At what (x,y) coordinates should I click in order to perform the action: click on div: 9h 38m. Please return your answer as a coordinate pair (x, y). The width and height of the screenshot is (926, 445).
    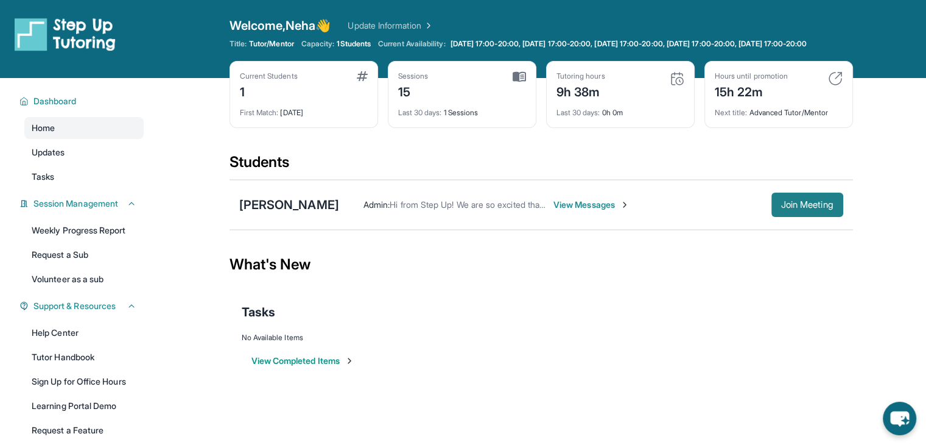
    Looking at the image, I should click on (581, 91).